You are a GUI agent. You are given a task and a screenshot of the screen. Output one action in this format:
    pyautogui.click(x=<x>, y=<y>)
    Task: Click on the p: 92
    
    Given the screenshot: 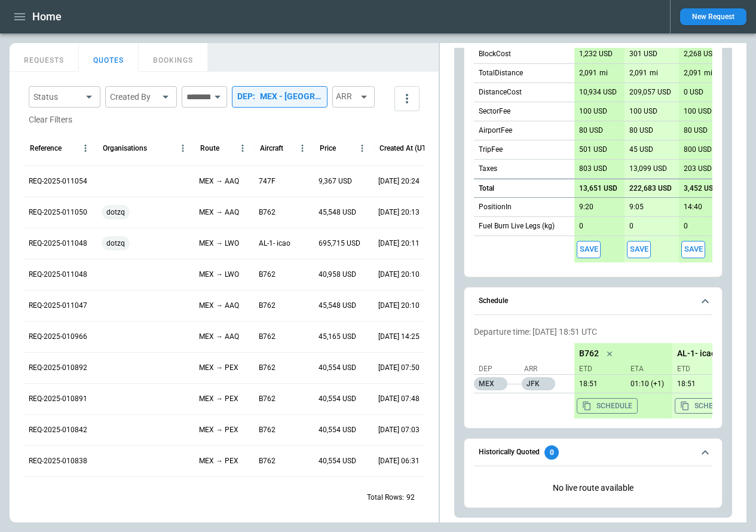 What is the action you would take?
    pyautogui.click(x=411, y=497)
    